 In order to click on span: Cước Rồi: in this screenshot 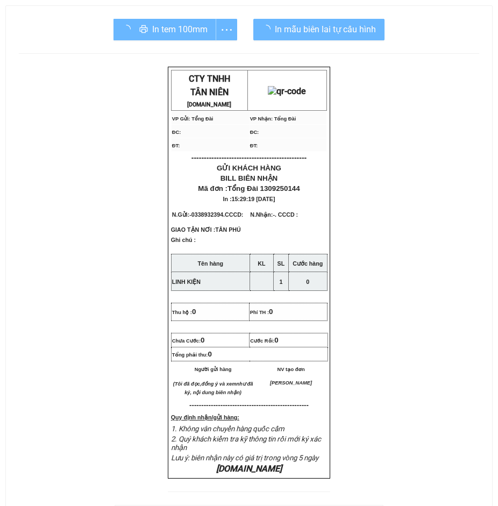, I will do `click(264, 341)`.